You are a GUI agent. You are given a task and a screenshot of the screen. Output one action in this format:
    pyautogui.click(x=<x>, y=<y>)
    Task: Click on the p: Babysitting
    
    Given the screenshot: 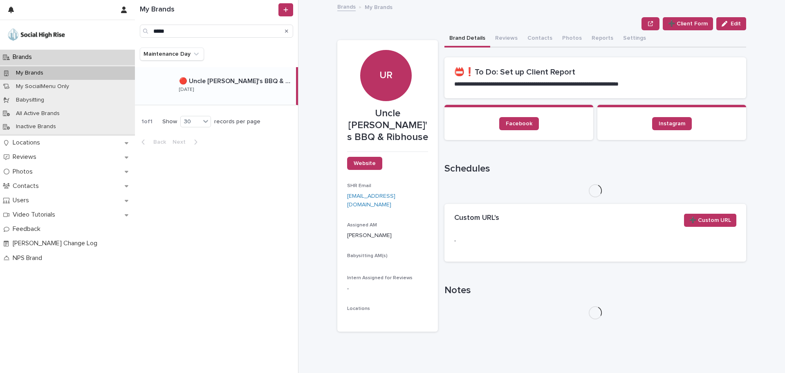 What is the action you would take?
    pyautogui.click(x=30, y=100)
    